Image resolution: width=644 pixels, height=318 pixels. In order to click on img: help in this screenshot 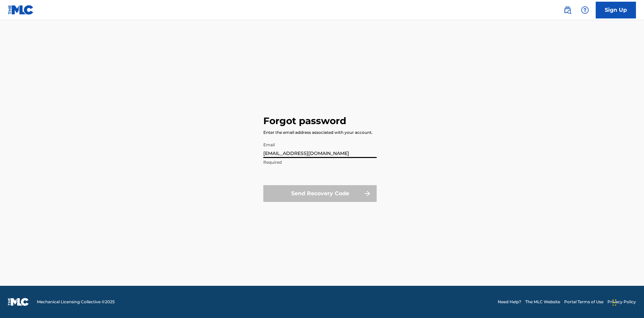, I will do `click(585, 10)`.